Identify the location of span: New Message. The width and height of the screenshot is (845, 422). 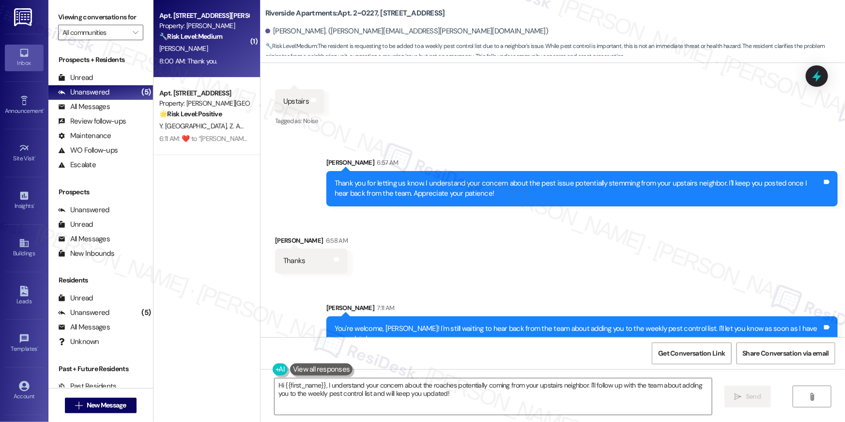
(107, 405).